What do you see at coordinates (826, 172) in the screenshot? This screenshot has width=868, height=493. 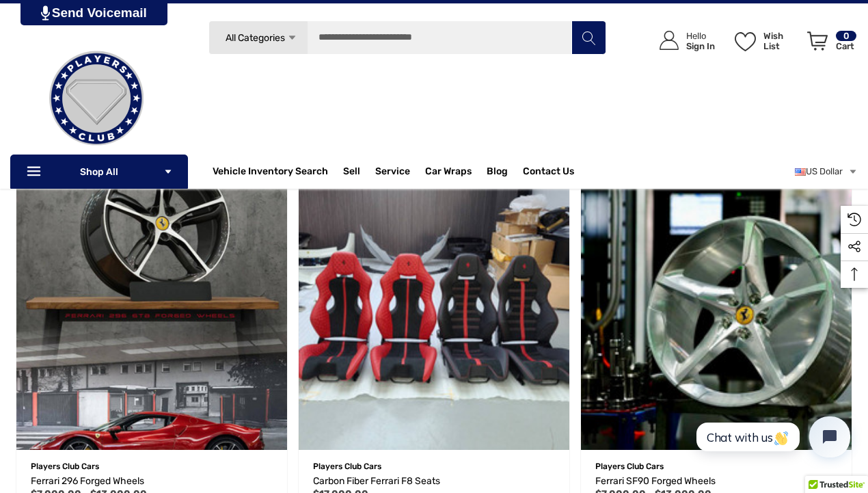 I see `a: USD` at bounding box center [826, 172].